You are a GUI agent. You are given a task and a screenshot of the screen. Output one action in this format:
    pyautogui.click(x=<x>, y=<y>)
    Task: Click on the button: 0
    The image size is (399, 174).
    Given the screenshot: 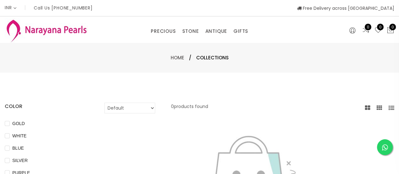 What is the action you would take?
    pyautogui.click(x=390, y=31)
    